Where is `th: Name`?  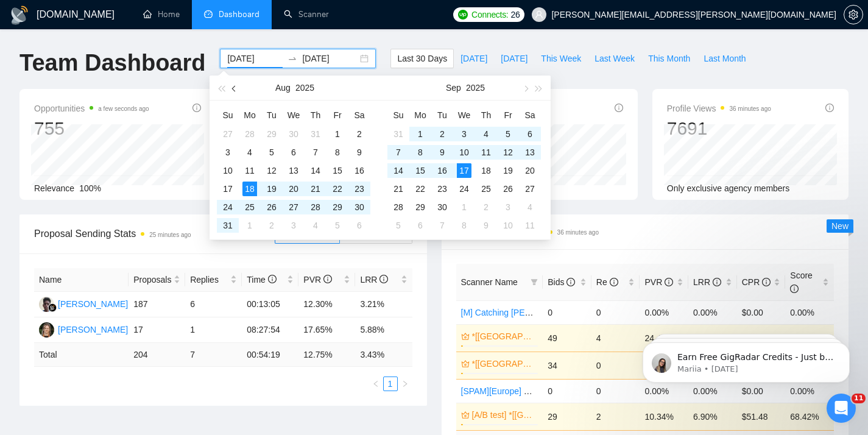
th: Name is located at coordinates (81, 280).